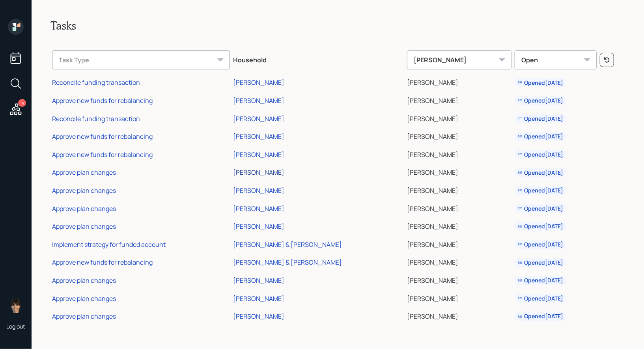 The width and height of the screenshot is (644, 349). I want to click on div: Log out, so click(16, 327).